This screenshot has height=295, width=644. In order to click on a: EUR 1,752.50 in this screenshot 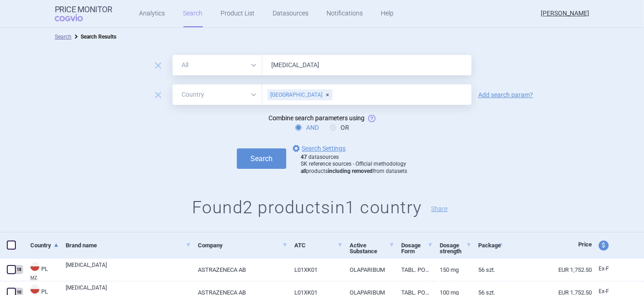, I will do `click(547, 269)`.